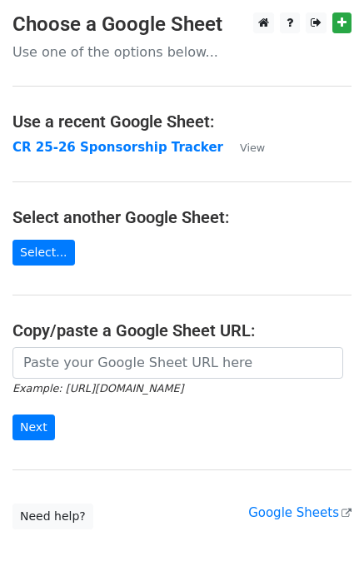 The image size is (364, 561). What do you see at coordinates (117, 147) in the screenshot?
I see `a: CR 25-26 Sponsorship Tracker` at bounding box center [117, 147].